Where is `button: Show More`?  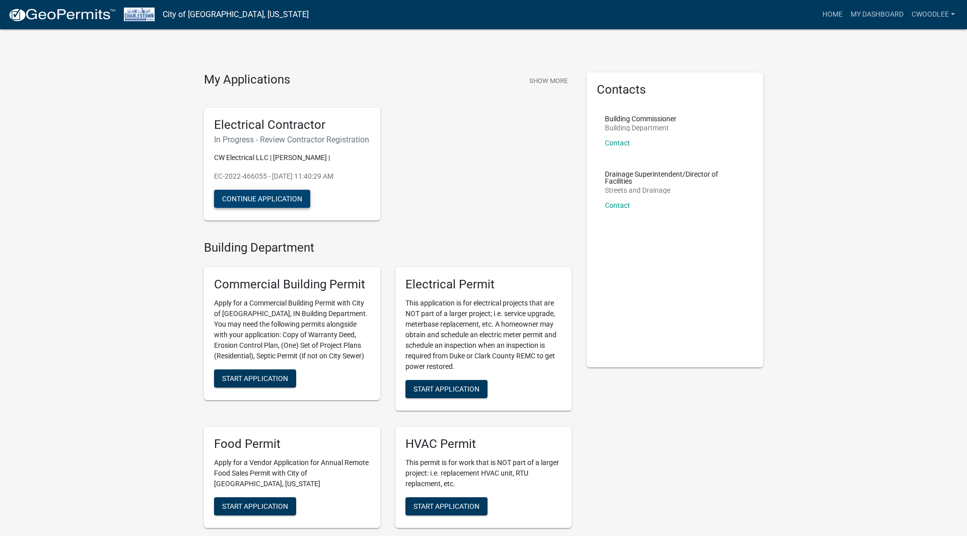
button: Show More is located at coordinates (548, 81).